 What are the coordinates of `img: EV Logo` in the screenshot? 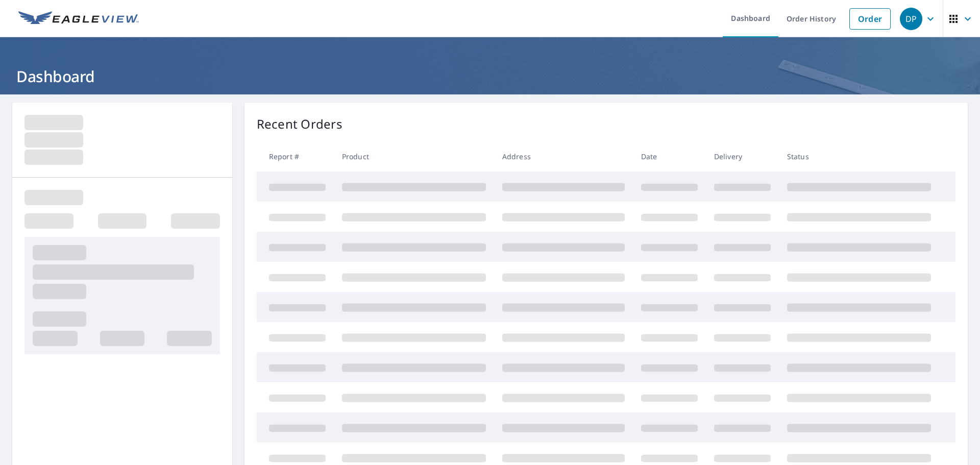 It's located at (79, 19).